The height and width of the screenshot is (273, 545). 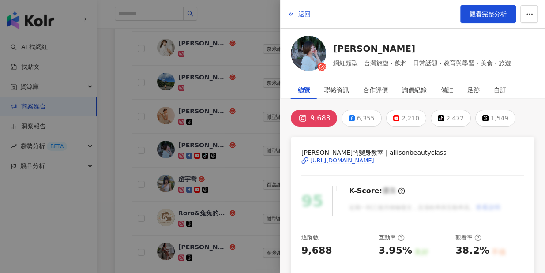 I want to click on div: 6,355, so click(x=366, y=118).